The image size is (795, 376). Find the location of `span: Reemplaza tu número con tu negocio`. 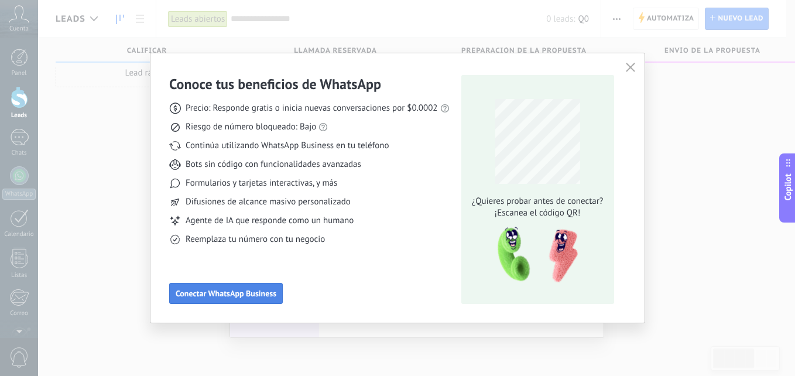

span: Reemplaza tu número con tu negocio is located at coordinates (255, 239).